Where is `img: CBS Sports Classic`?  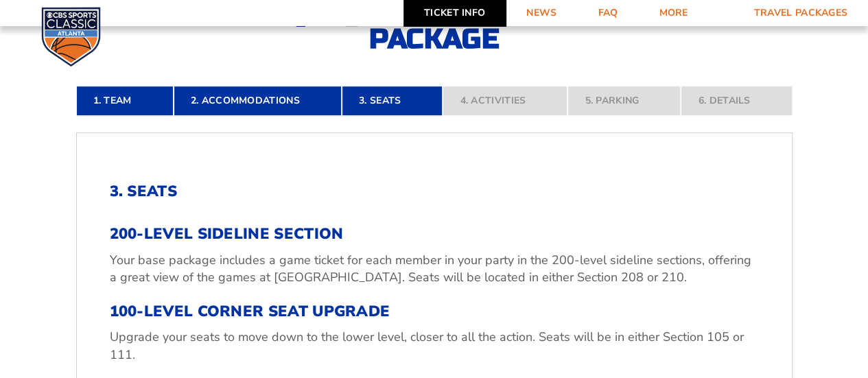 img: CBS Sports Classic is located at coordinates (71, 36).